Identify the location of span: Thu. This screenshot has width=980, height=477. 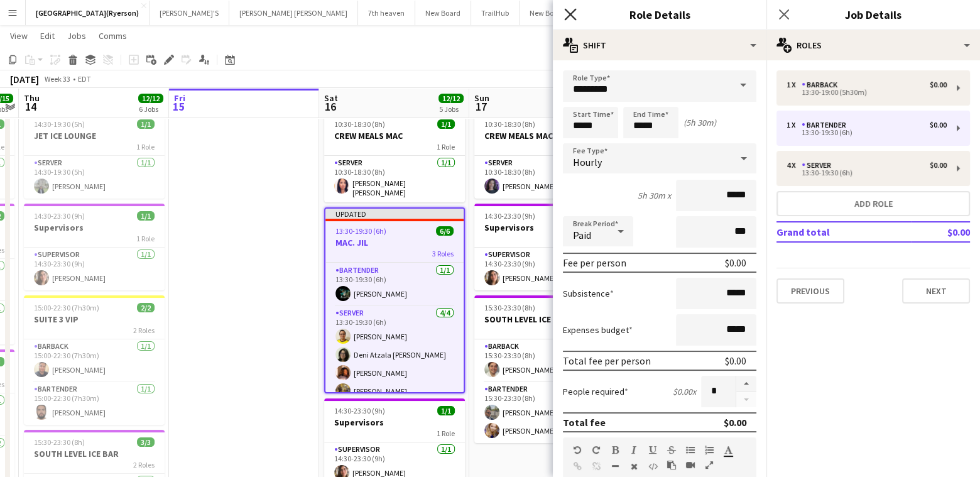
(31, 98).